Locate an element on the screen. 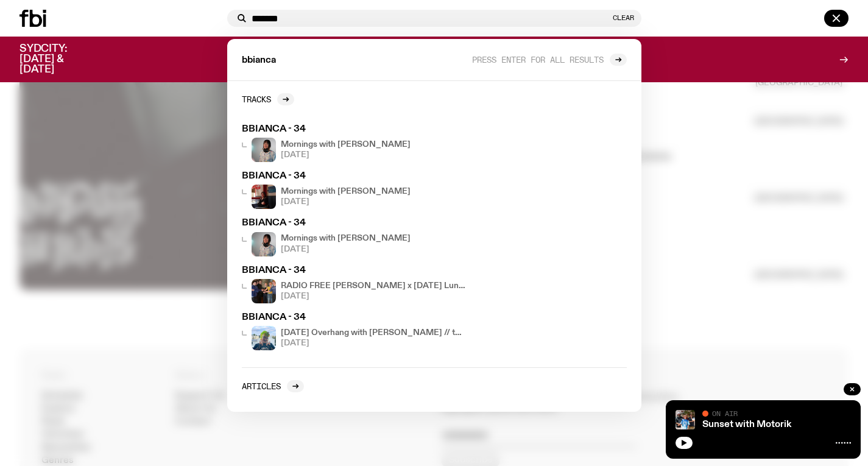 The image size is (868, 466). button: Clear is located at coordinates (623, 18).